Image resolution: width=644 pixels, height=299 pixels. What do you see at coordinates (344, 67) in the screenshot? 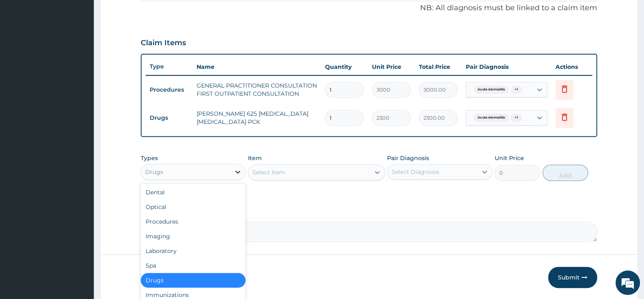
I see `th: Quantity` at bounding box center [344, 67].